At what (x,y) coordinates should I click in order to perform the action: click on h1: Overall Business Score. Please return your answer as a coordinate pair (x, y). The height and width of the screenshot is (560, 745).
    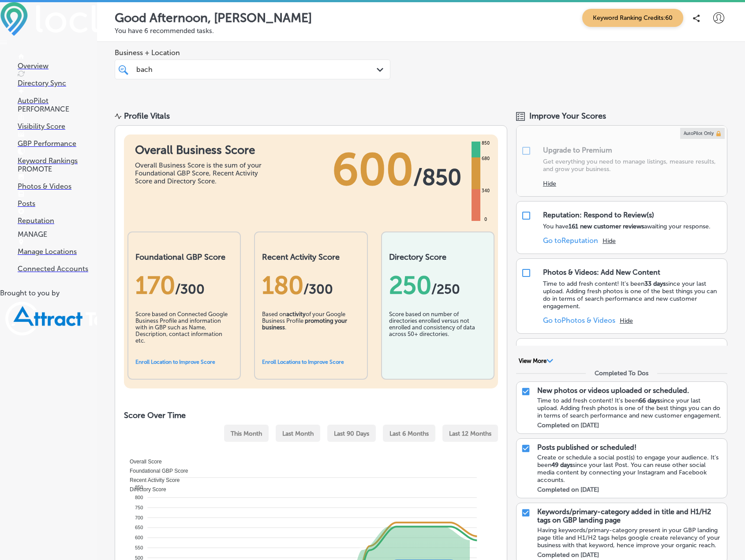
    Looking at the image, I should click on (201, 150).